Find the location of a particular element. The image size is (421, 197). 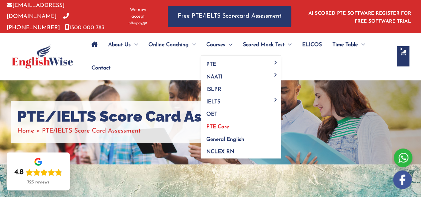

span: OET is located at coordinates (212, 114).